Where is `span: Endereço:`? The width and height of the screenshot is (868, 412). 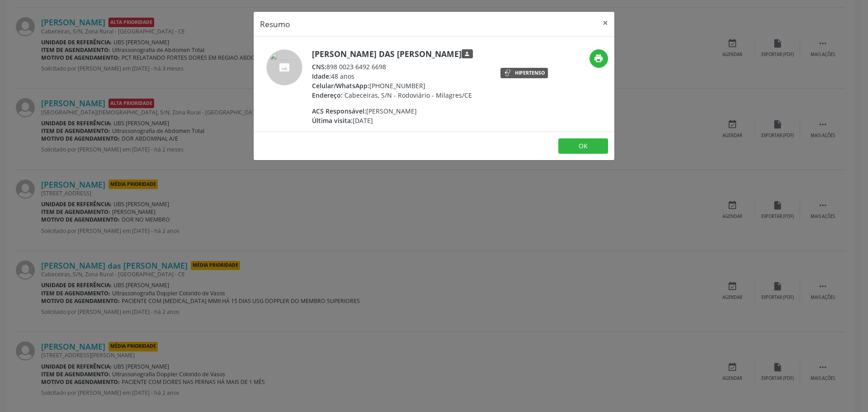
span: Endereço: is located at coordinates (327, 95).